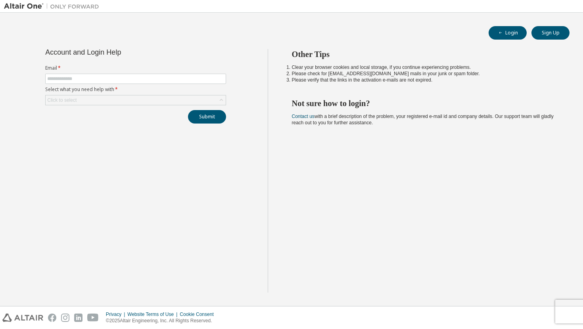  Describe the element at coordinates (52, 318) in the screenshot. I see `img: facebook.svg` at that location.